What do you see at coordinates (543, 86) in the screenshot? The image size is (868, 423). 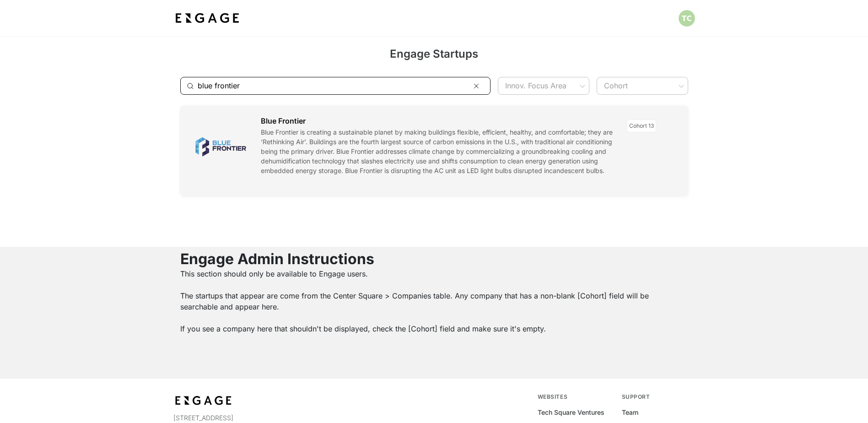 I see `div: Innov. Focus Area` at bounding box center [543, 86].